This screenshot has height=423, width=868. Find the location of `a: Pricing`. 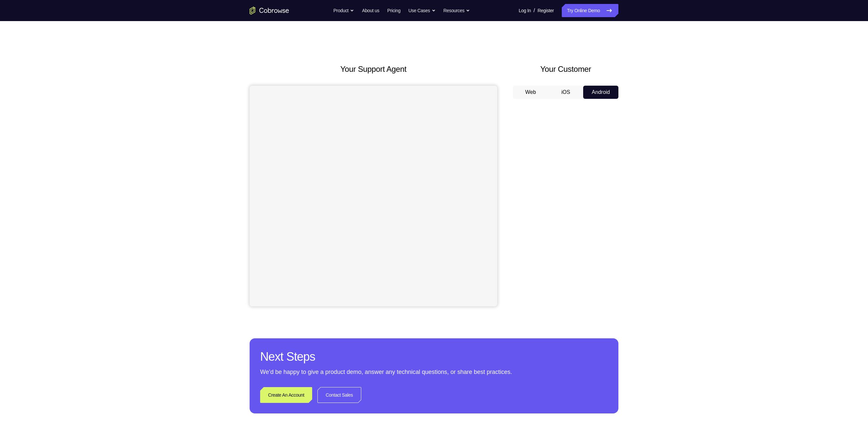

a: Pricing is located at coordinates (394, 11).